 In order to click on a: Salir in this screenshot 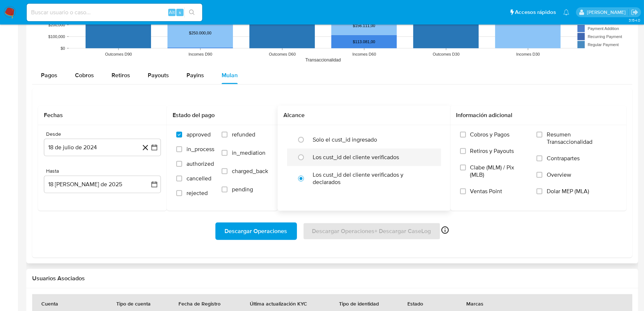, I will do `click(634, 12)`.